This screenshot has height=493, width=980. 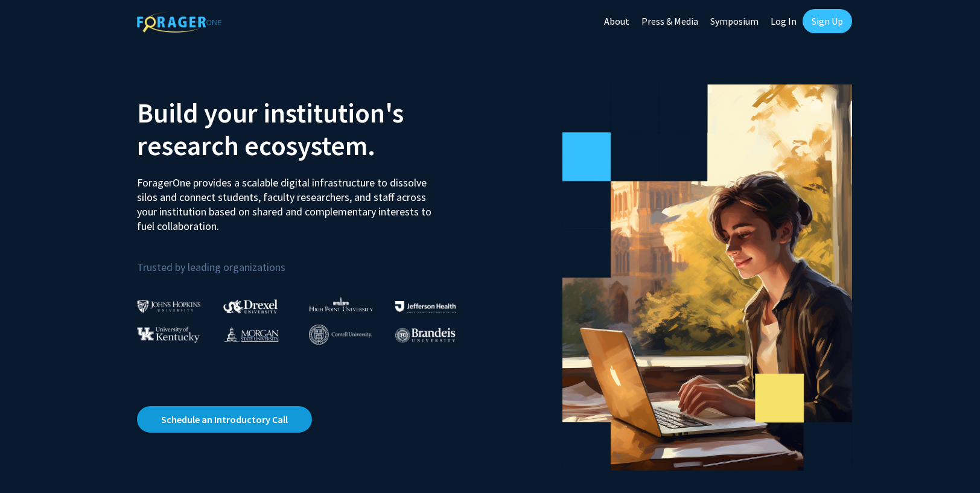 I want to click on a: Opens in a new tab, so click(x=225, y=419).